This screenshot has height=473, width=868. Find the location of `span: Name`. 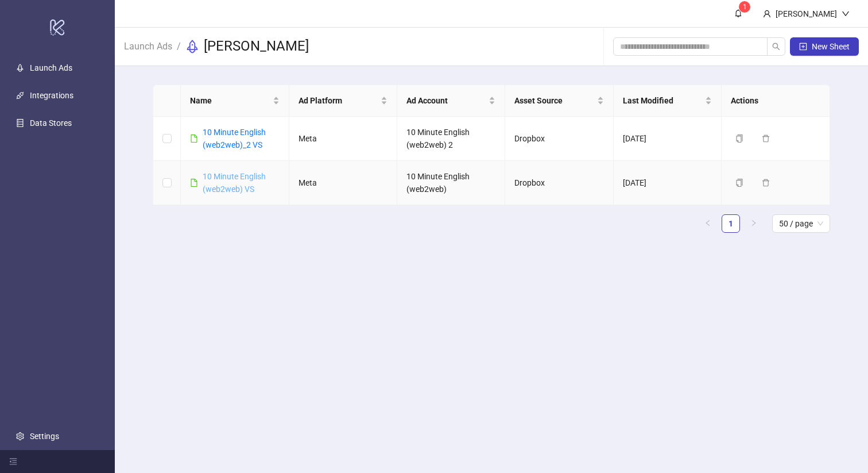

span: Name is located at coordinates (230, 101).